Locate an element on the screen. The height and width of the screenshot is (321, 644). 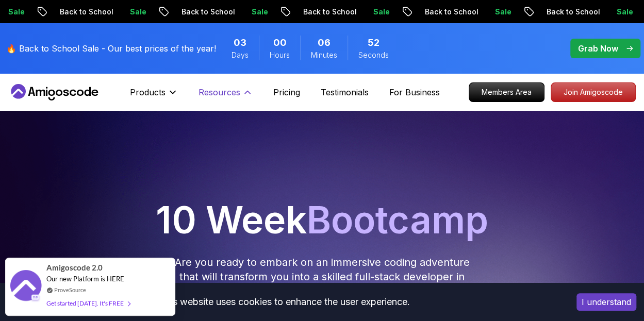
p: Pricing is located at coordinates (287, 92).